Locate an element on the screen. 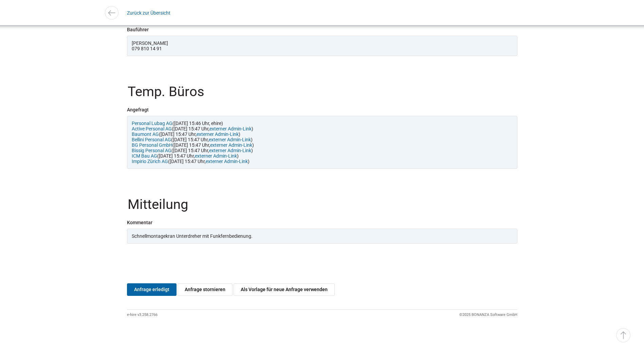 This screenshot has height=356, width=644. a: Als Vorlage für neue Anfrage verwenden is located at coordinates (284, 289).